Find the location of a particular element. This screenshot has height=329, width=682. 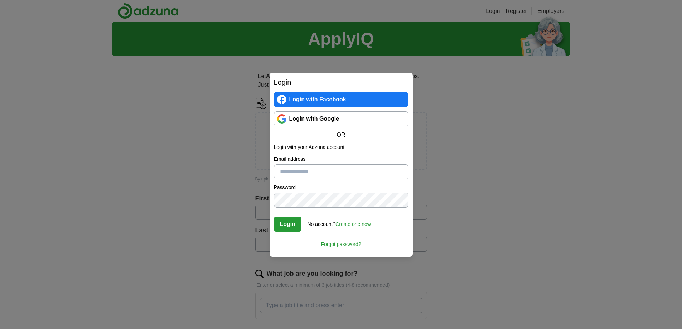

label: Password is located at coordinates (341, 187).